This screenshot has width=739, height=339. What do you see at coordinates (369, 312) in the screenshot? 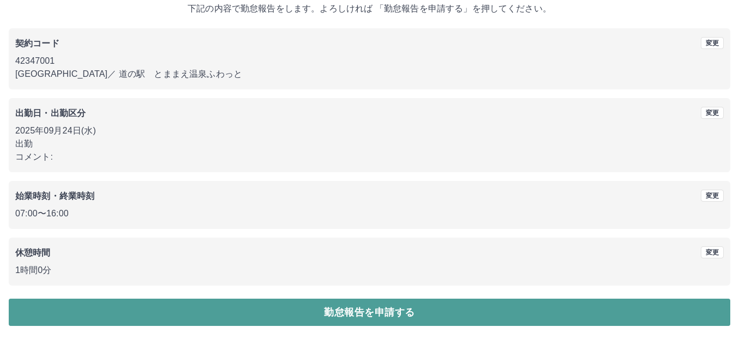
I see `button: 勤怠報告を申請する` at bounding box center [369, 312].